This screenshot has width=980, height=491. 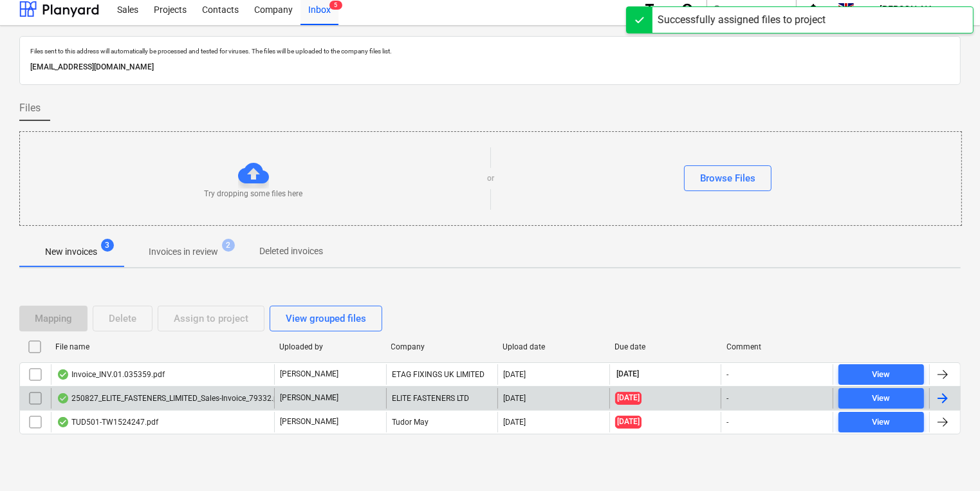 I want to click on div: ELITE FASTENERS LTD, so click(x=442, y=399).